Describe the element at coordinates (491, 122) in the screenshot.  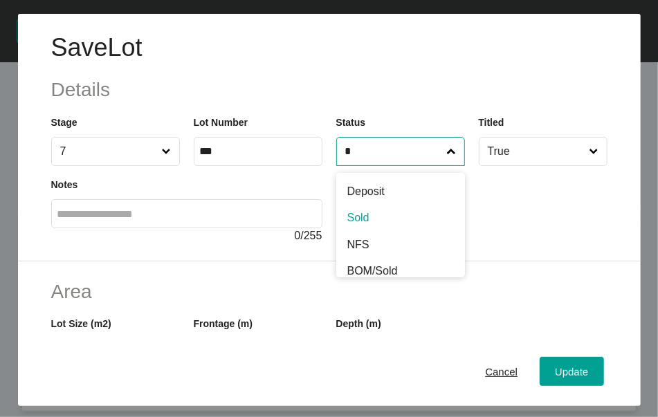
I see `label: Titled` at that location.